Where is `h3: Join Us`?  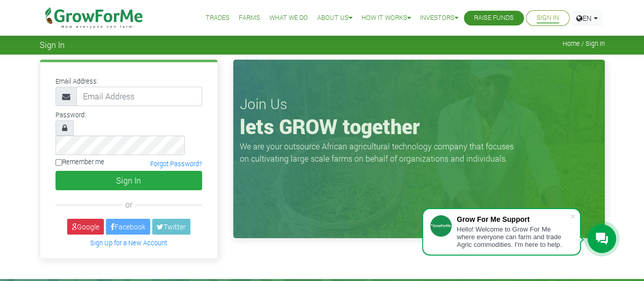
h3: Join Us is located at coordinates (419, 104).